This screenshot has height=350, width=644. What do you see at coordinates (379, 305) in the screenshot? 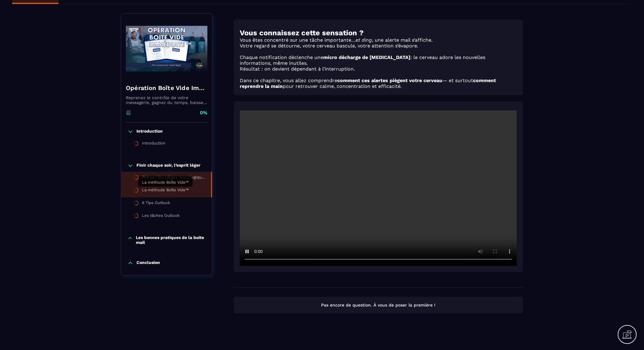
I see `p: Pas encore de question. À vous de poser la première !` at bounding box center [379, 305].